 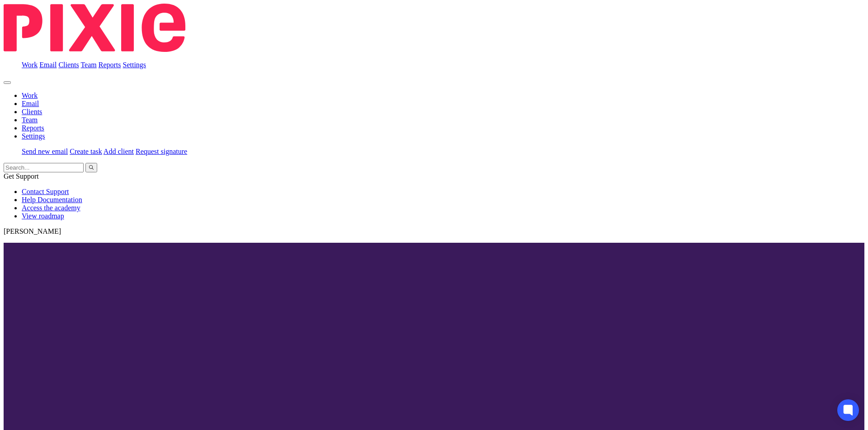 I want to click on a: View roadmap, so click(x=43, y=216).